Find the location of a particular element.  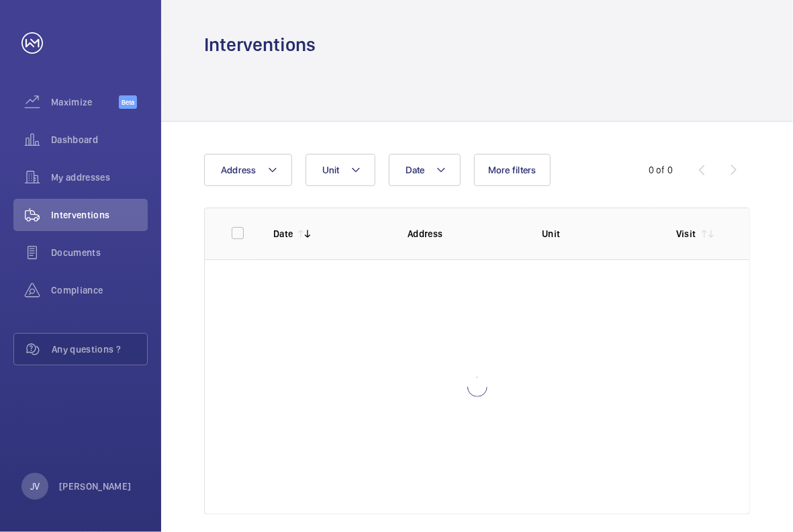

div: 0 of 0 is located at coordinates (661, 170).